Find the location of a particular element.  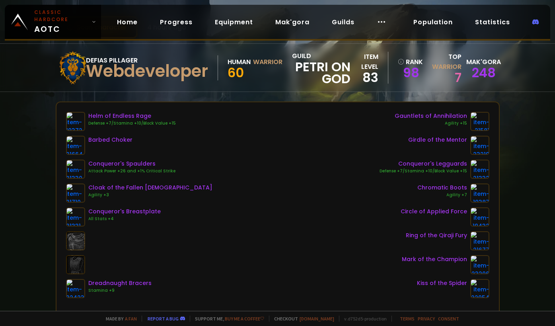

img: item-21330 is located at coordinates (76, 169).